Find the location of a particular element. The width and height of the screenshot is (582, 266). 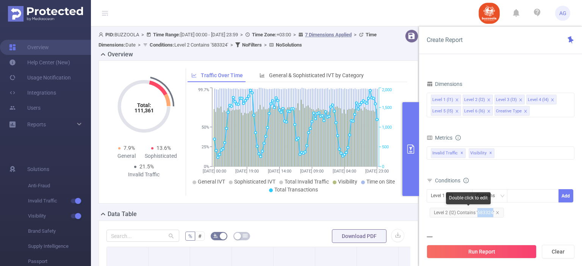

span: Traffic Over Time is located at coordinates (222, 75).